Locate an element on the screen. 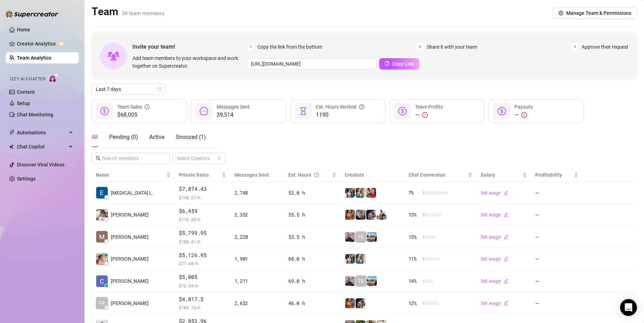  span: Chat Copilot is located at coordinates (42, 147).